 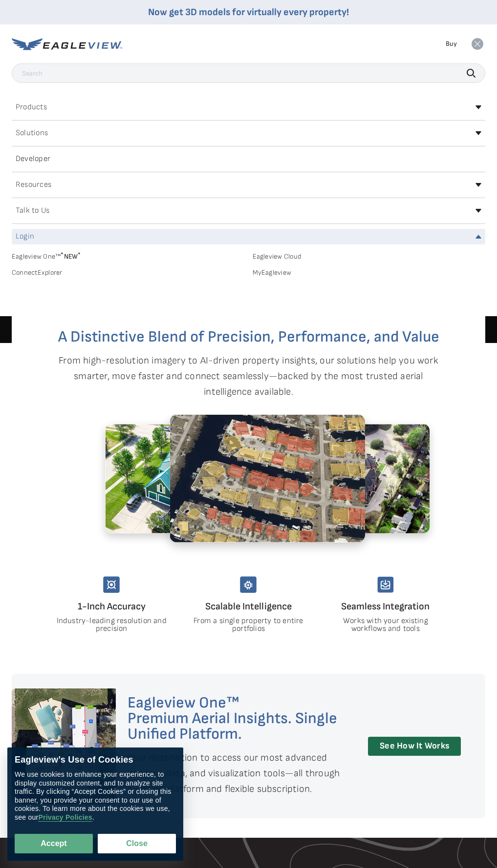 What do you see at coordinates (95, 796) in the screenshot?
I see `div: We use cookies to enhance your experience, to display customized content, and to analyze site tra...` at bounding box center [95, 796].